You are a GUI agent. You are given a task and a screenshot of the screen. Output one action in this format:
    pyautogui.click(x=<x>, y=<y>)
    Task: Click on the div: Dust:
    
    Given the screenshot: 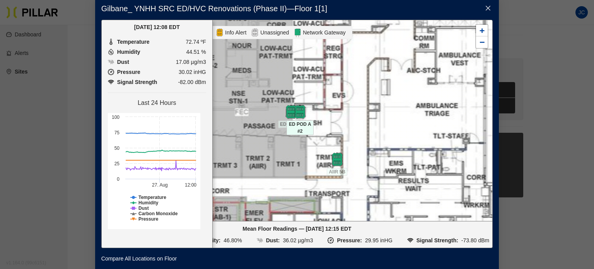 What is the action you would take?
    pyautogui.click(x=273, y=240)
    